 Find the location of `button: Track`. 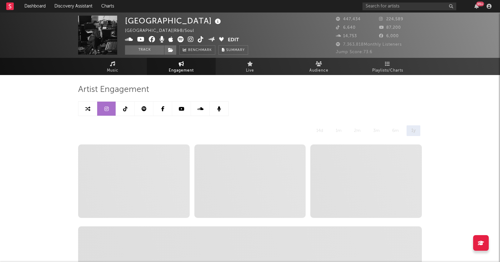

button: Track is located at coordinates (144, 50).